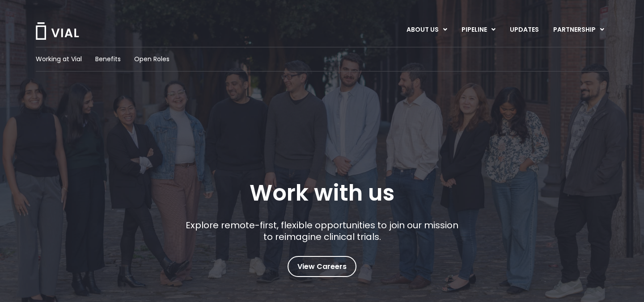 This screenshot has width=644, height=302. Describe the element at coordinates (322, 231) in the screenshot. I see `p: Explore remote-first, flexible opportunities to join our mission to reimagine clinical trials.` at that location.